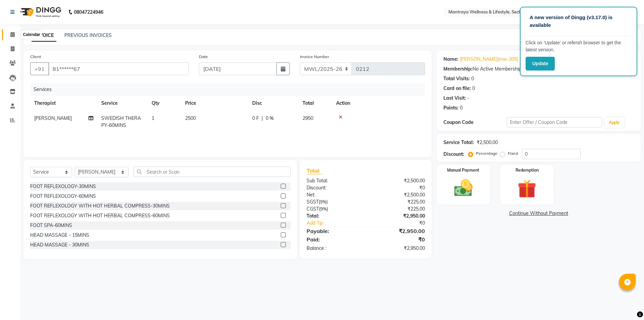  I want to click on img: logo, so click(40, 12).